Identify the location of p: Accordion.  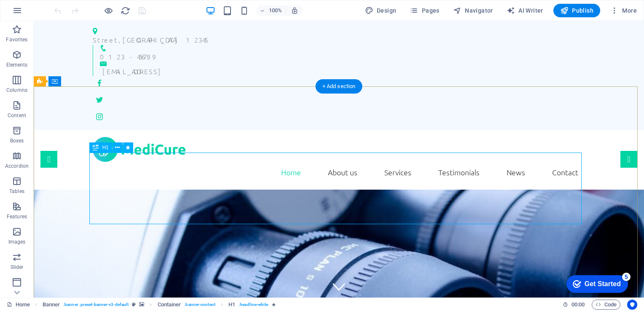
(17, 166).